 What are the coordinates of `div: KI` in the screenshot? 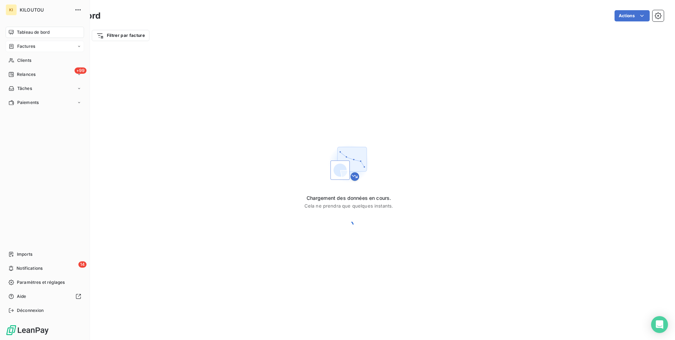 It's located at (11, 10).